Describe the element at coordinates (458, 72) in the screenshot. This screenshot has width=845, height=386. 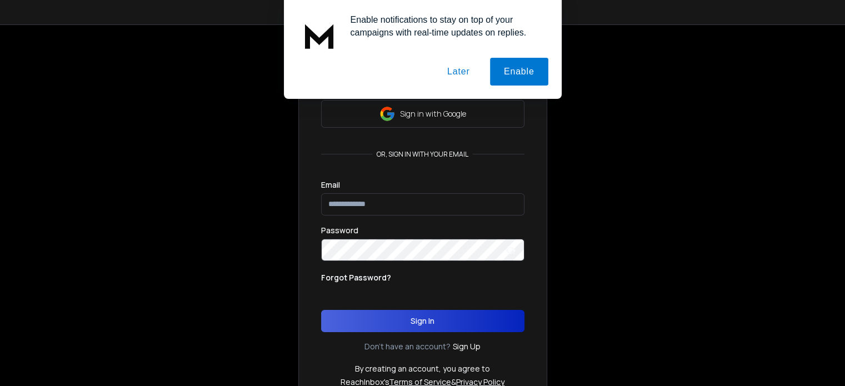
I see `button: Later` at that location.